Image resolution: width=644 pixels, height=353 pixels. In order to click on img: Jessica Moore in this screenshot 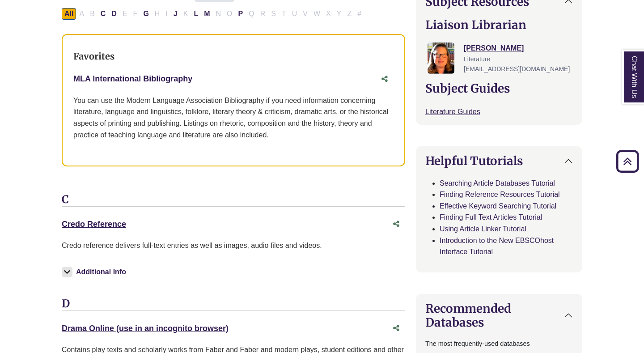, I will do `click(441, 58)`.